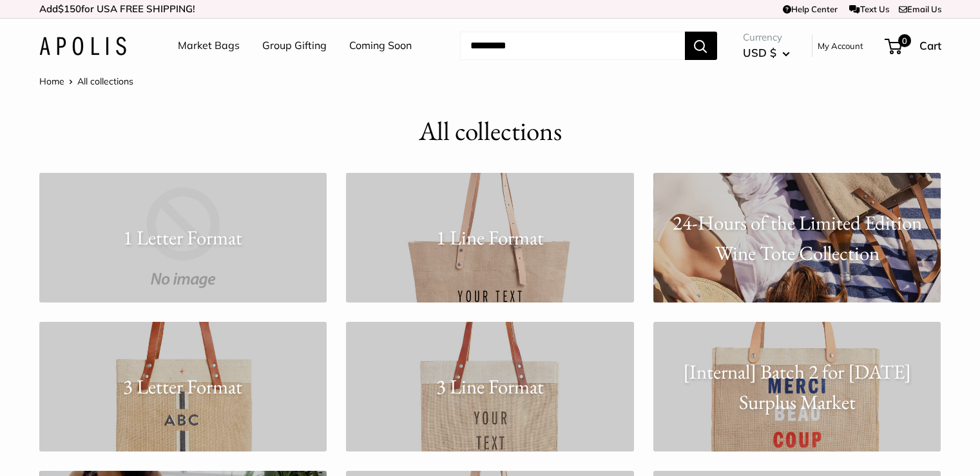 Image resolution: width=980 pixels, height=476 pixels. What do you see at coordinates (208, 46) in the screenshot?
I see `a: Market Bags` at bounding box center [208, 46].